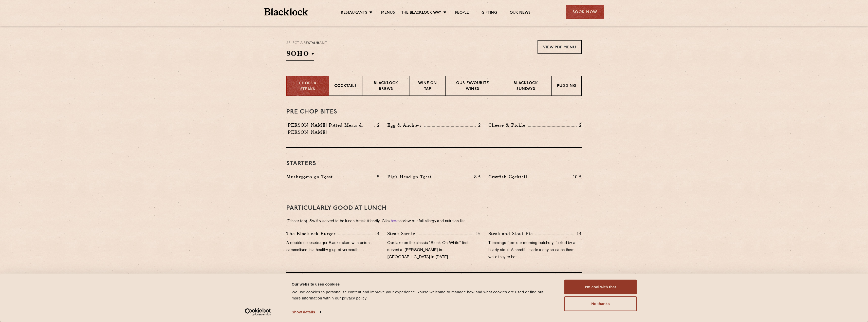  Describe the element at coordinates (428, 87) in the screenshot. I see `p: Wine on Tap` at that location.